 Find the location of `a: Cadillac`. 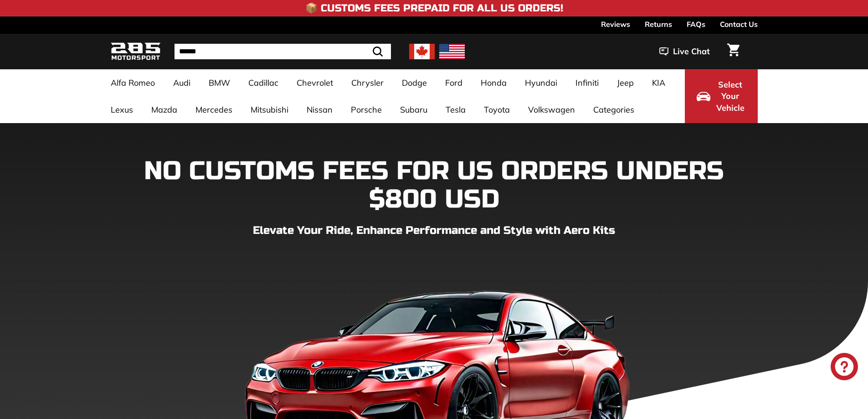

a: Cadillac is located at coordinates (263, 83).